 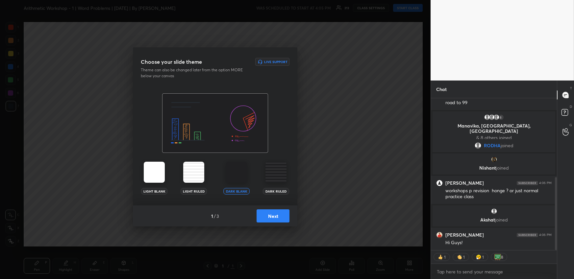 I want to click on span: RODHA, so click(x=492, y=146).